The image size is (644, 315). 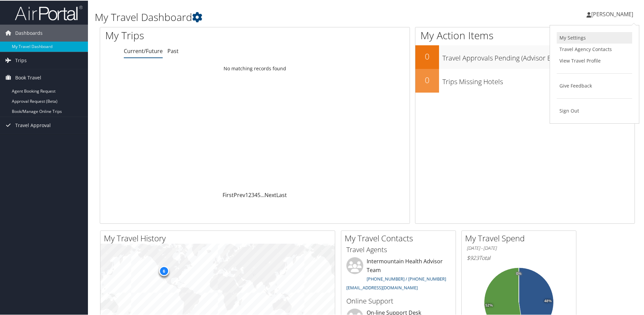 I want to click on span: Travel Approval, so click(x=33, y=124).